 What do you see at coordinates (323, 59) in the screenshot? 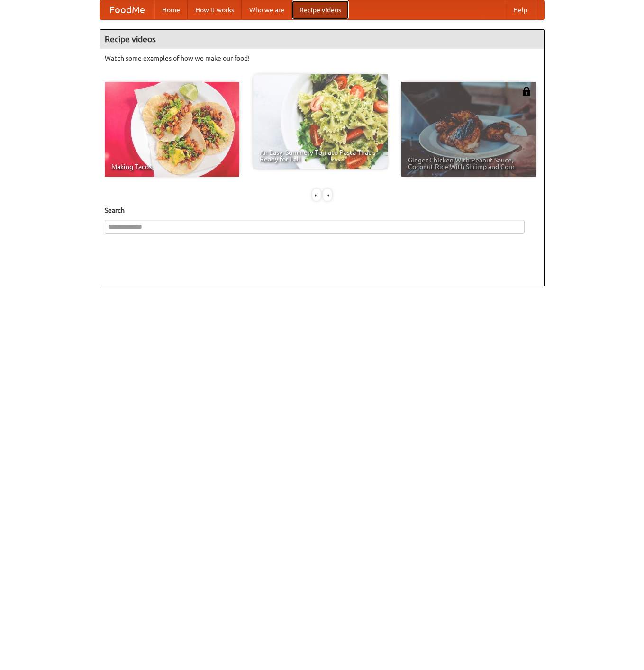
I see `p: Watch some examples of how we make our food!` at bounding box center [323, 59].